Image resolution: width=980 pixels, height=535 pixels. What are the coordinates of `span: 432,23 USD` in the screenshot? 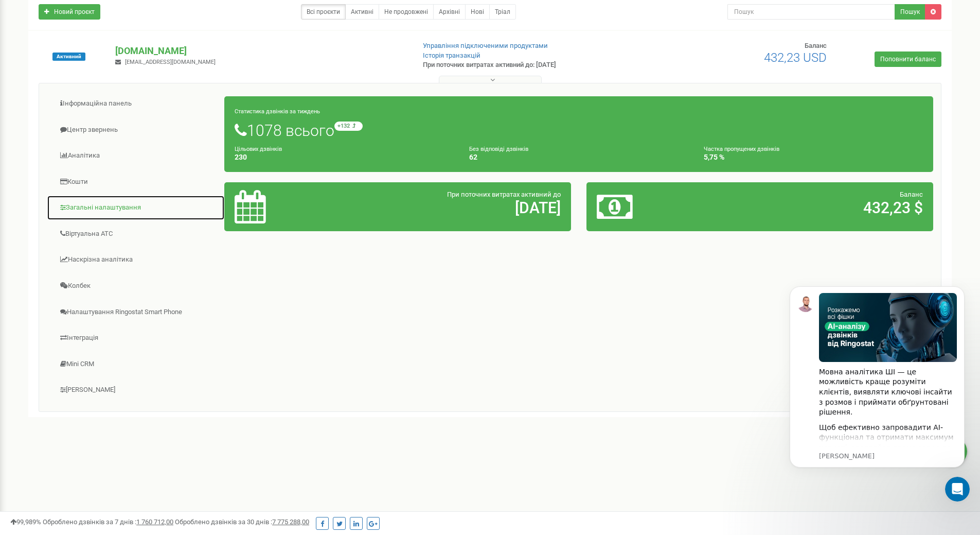 It's located at (795, 58).